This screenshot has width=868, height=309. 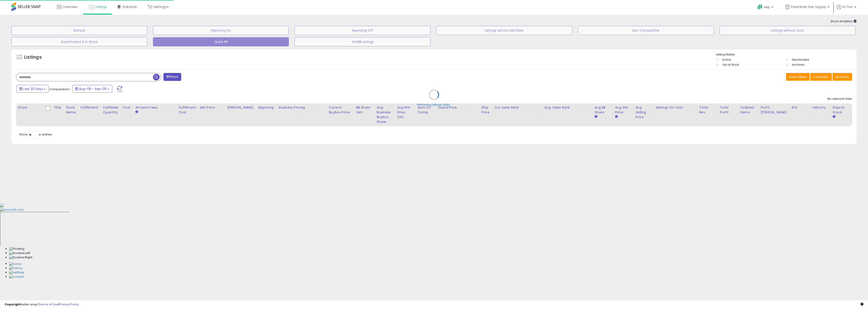 I want to click on span: Overview, so click(x=70, y=7).